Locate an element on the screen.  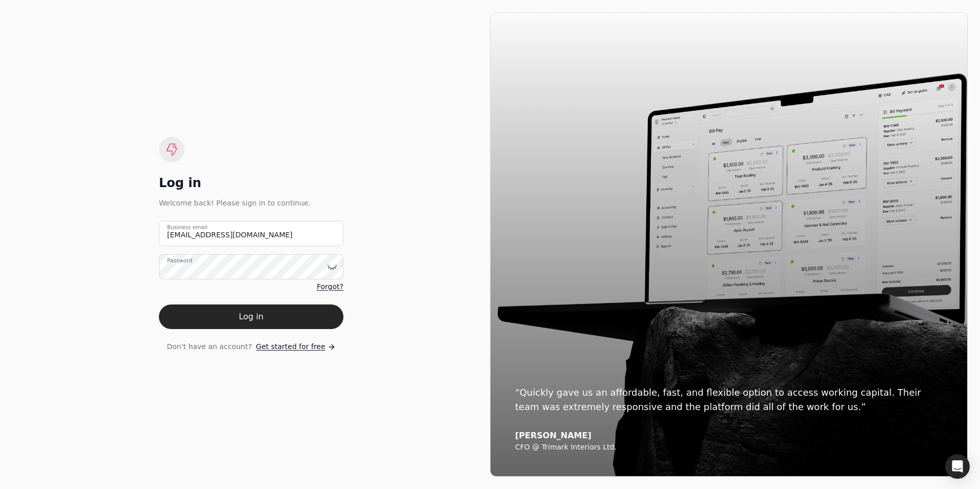
div: Log in is located at coordinates (251, 183).